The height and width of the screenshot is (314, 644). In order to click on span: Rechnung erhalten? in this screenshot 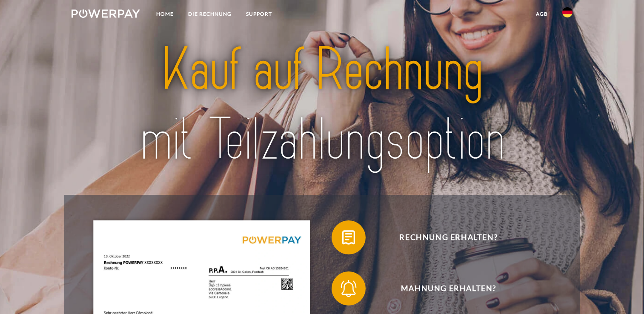, I will do `click(449, 238)`.